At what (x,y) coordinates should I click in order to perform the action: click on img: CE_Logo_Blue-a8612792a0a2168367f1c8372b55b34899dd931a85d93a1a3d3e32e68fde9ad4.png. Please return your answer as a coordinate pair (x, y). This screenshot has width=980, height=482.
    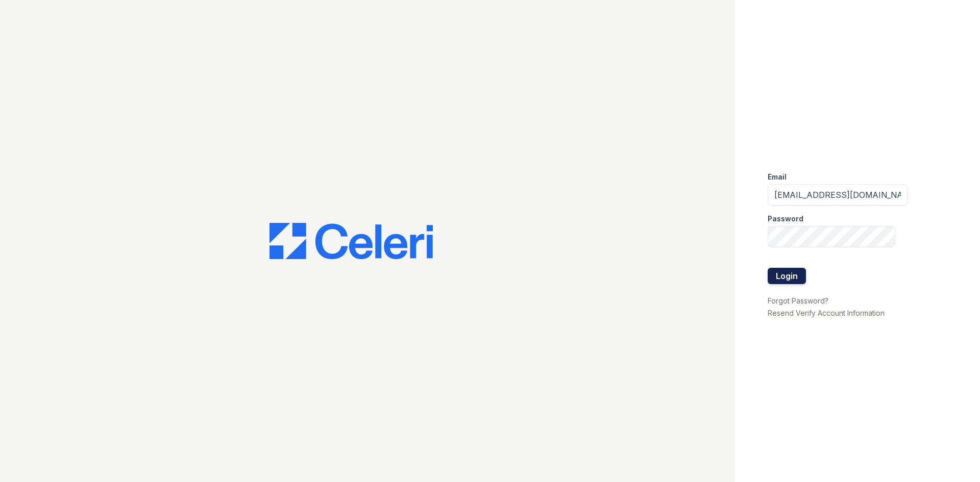
    Looking at the image, I should click on (351, 241).